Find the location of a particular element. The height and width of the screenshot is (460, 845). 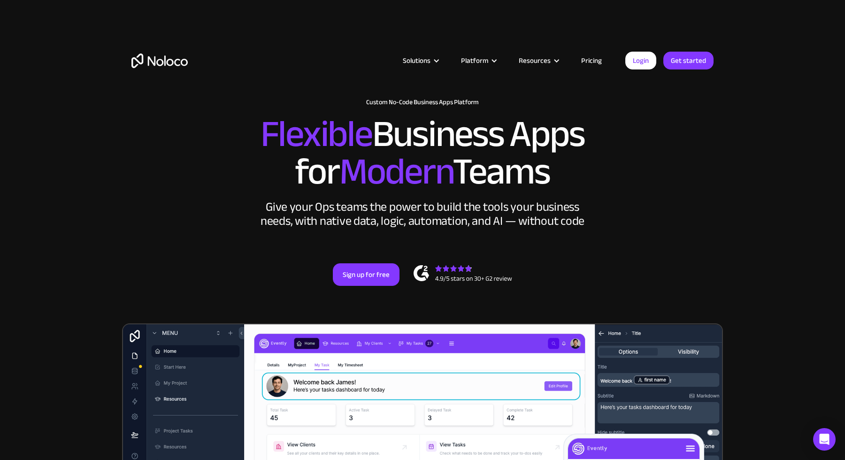

a: home is located at coordinates (160, 61).